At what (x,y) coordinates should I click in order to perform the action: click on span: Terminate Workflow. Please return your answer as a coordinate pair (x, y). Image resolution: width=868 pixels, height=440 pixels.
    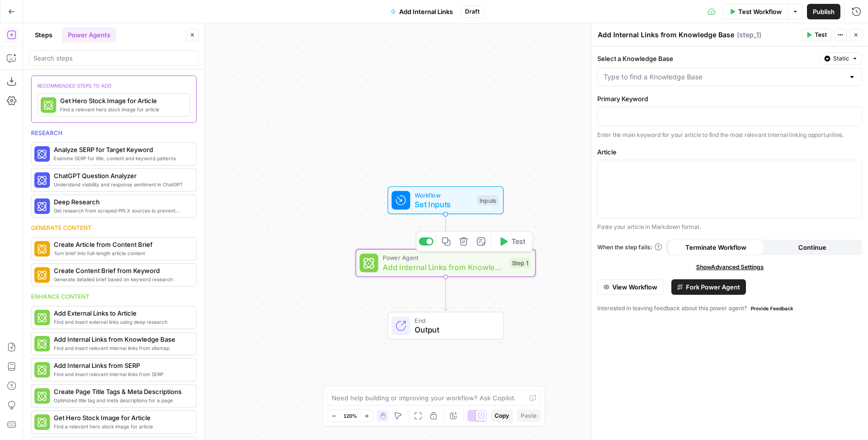
    Looking at the image, I should click on (716, 247).